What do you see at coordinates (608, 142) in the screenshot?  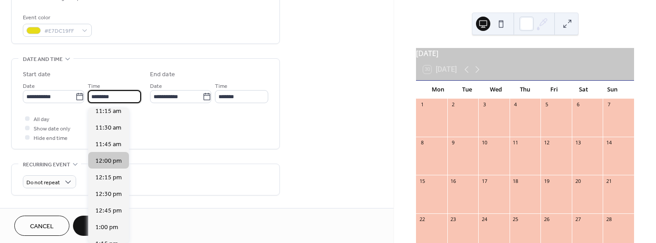 I see `div: 14` at bounding box center [608, 142].